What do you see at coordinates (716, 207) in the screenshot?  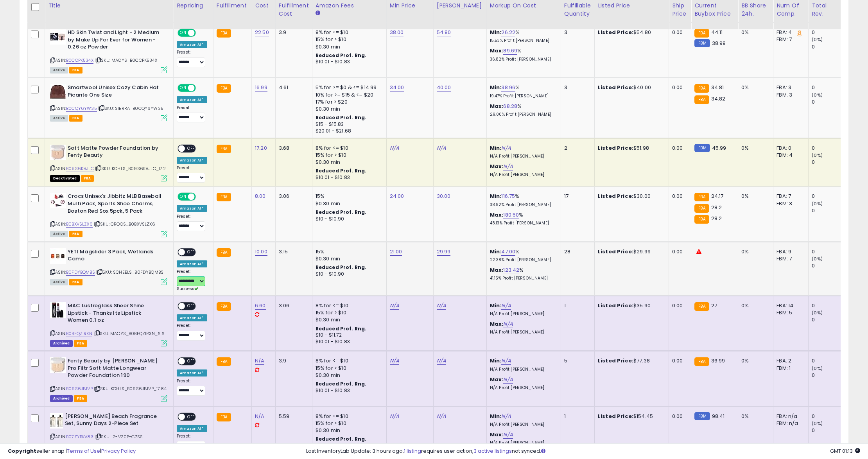 I see `span: 28.2` at bounding box center [716, 207].